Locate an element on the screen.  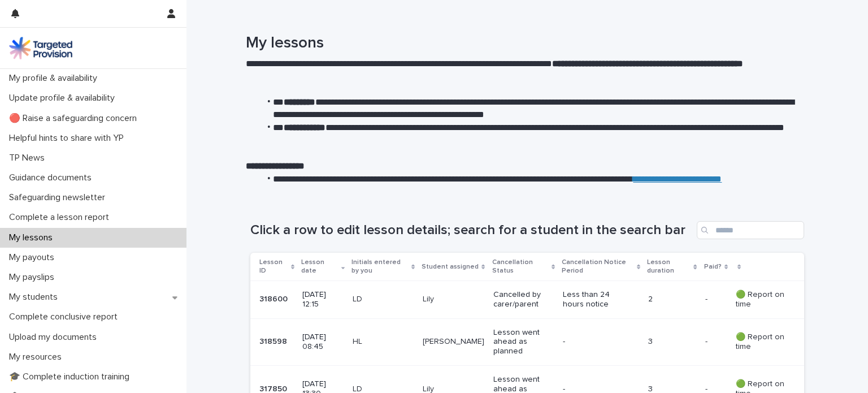
p: My students is located at coordinates (35, 297).